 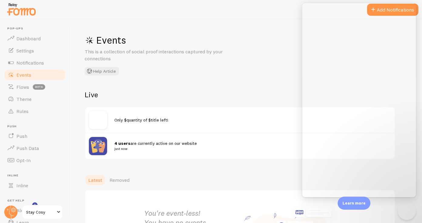 I want to click on a: Theme, so click(x=35, y=99).